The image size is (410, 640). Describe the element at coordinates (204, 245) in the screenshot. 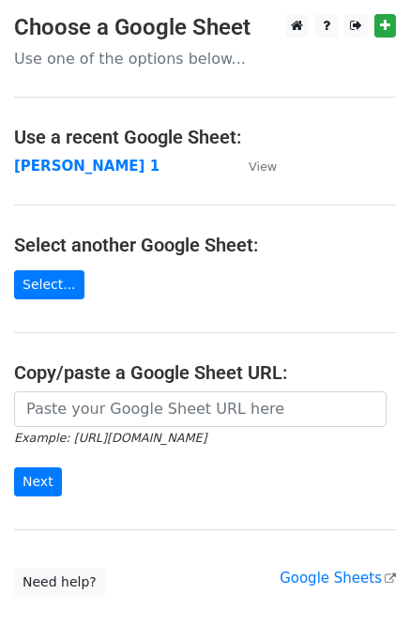

I see `h4: Select another Google Sheet:` at that location.